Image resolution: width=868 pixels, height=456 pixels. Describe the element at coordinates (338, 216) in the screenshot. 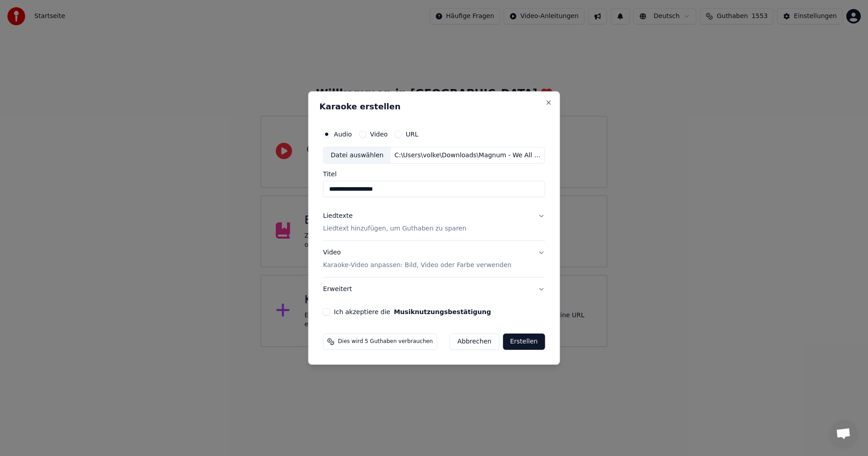

I see `div: Liedtexte` at that location.